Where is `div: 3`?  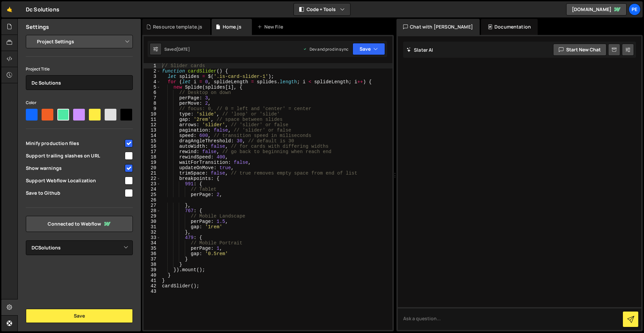
div: 3 is located at coordinates (152, 77).